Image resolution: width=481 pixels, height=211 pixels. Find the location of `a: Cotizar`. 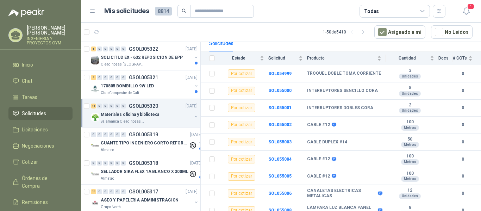

a: Cotizar is located at coordinates (41, 162).